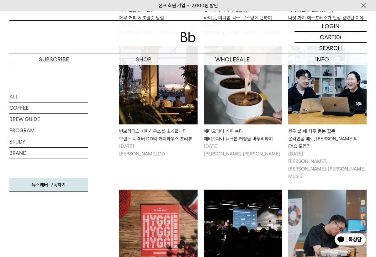 The height and width of the screenshot is (257, 376). Describe the element at coordinates (350, 240) in the screenshot. I see `img: 카카오톡 채널 1:1 채팅 버튼` at that location.